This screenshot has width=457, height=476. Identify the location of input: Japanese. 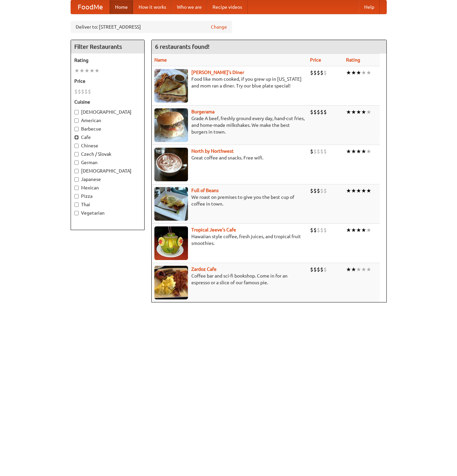
(76, 179).